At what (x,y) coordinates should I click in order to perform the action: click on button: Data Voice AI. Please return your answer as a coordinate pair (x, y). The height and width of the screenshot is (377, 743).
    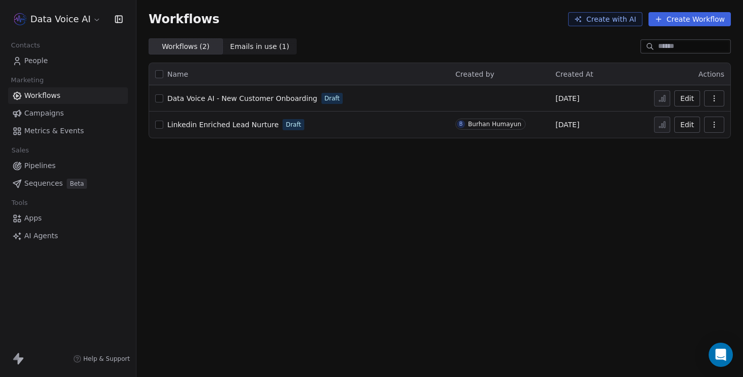
    Looking at the image, I should click on (58, 19).